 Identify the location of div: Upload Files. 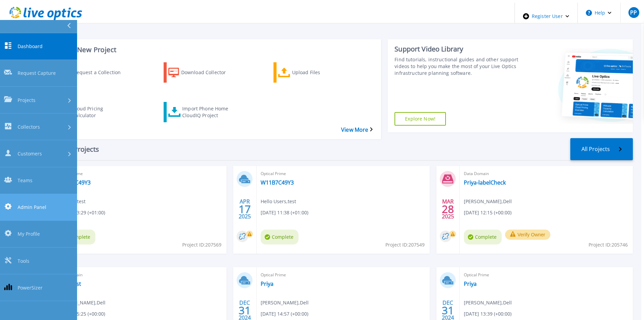
(319, 72).